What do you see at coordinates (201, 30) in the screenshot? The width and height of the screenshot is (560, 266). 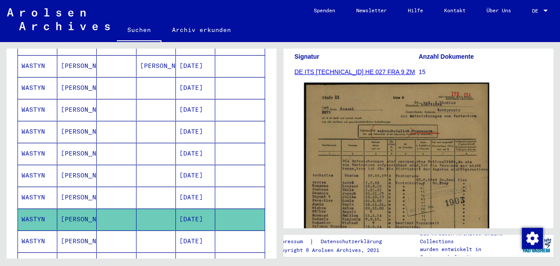 I see `a: Archiv erkunden` at bounding box center [201, 30].